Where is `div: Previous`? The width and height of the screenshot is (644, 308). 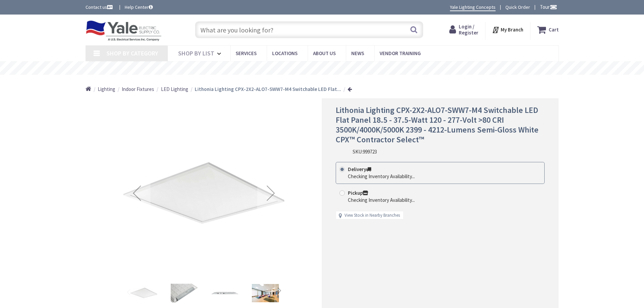 div: Previous is located at coordinates (137, 193).